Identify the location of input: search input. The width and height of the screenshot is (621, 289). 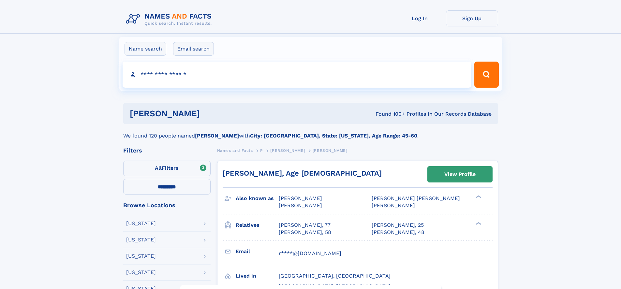
(297, 75).